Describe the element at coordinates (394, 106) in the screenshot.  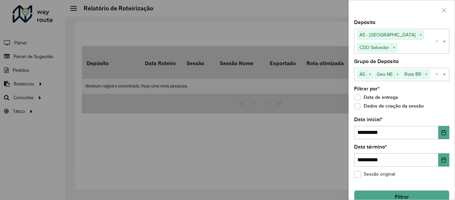
I see `font: Dados de criação da sessão` at that location.